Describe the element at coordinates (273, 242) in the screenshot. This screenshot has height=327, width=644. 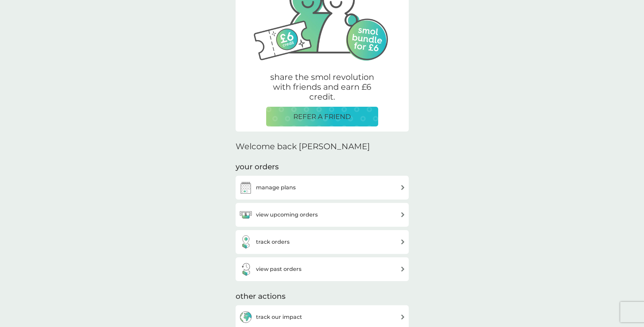
I see `h3: track orders` at that location.